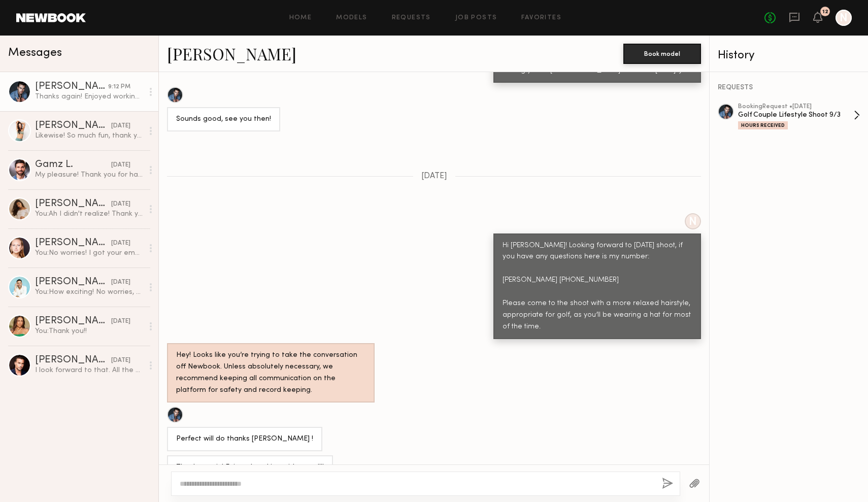 This screenshot has height=502, width=868. What do you see at coordinates (476, 17) in the screenshot?
I see `a: Job Posts` at bounding box center [476, 17].